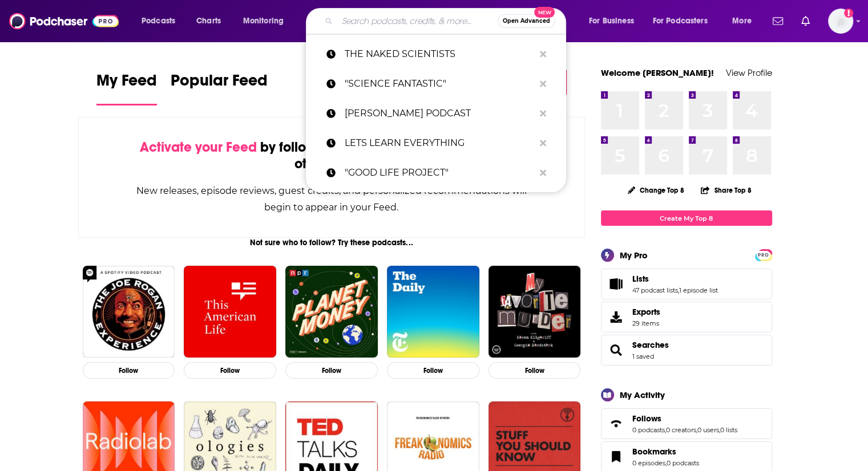 This screenshot has height=471, width=868. What do you see at coordinates (436, 173) in the screenshot?
I see `a: "GOOD LIFE PROJECT"` at bounding box center [436, 173].